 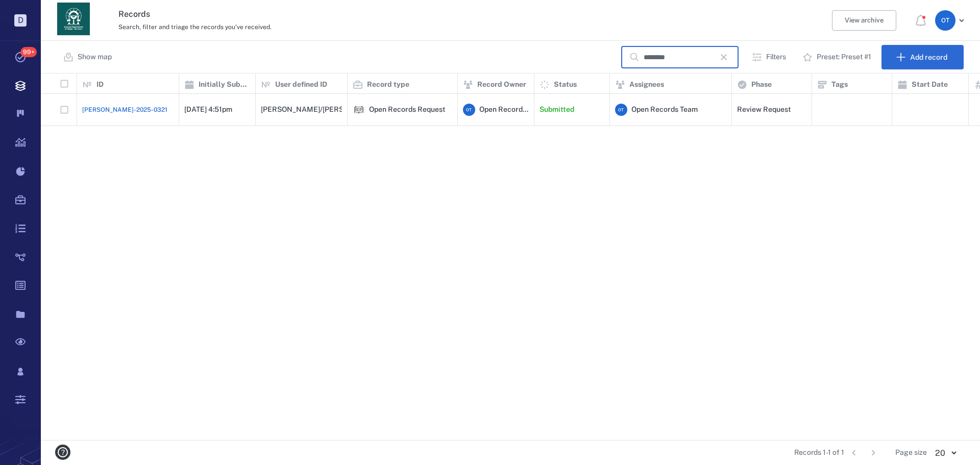 What do you see at coordinates (912, 452) in the screenshot?
I see `span: Page size` at bounding box center [912, 452].